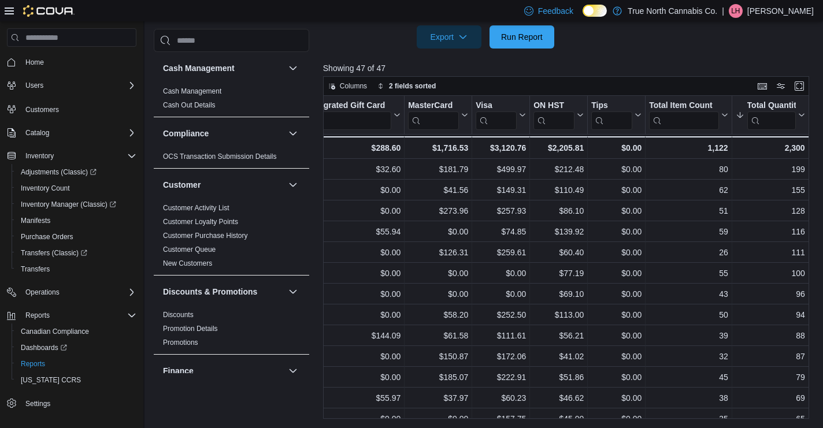 This screenshot has height=428, width=823. What do you see at coordinates (47, 237) in the screenshot?
I see `span: Purchase Orders` at bounding box center [47, 237].